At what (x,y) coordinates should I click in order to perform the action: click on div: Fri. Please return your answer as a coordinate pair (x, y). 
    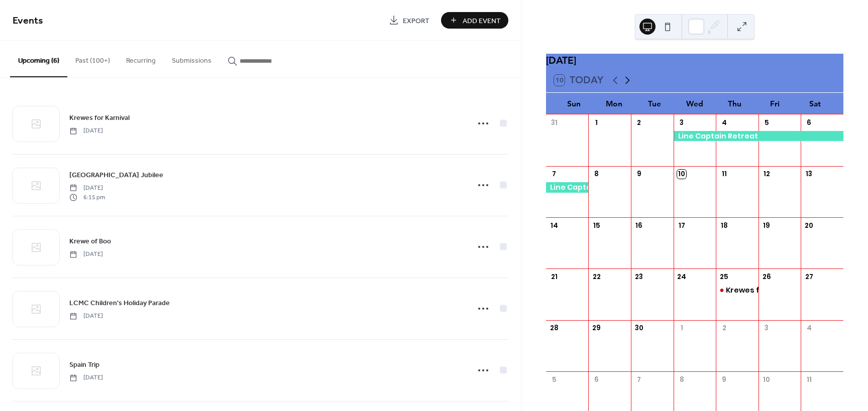
    Looking at the image, I should click on (775, 104).